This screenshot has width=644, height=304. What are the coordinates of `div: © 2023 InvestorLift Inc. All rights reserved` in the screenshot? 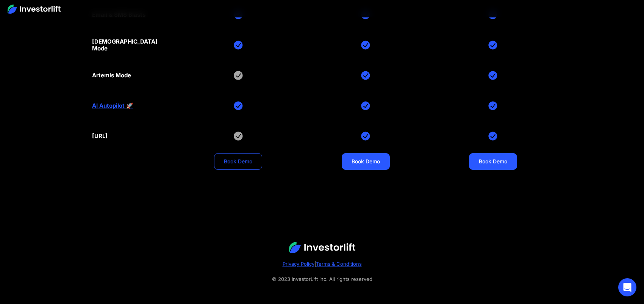 It's located at (322, 279).